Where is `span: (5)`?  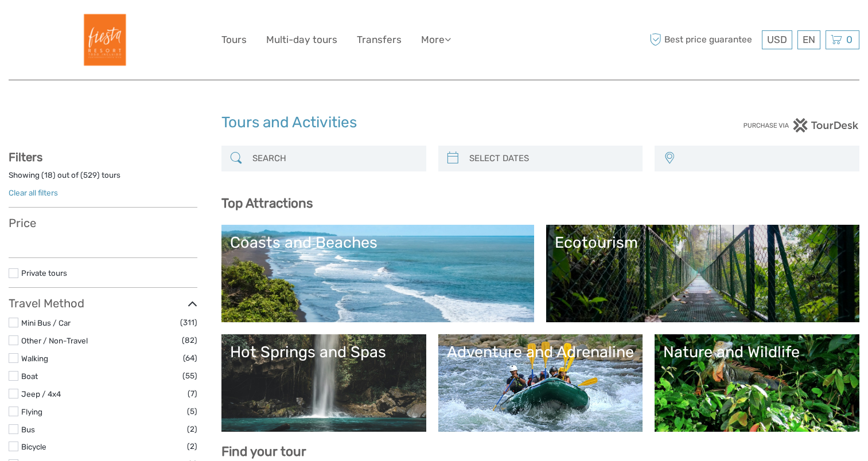 span: (5) is located at coordinates (192, 412).